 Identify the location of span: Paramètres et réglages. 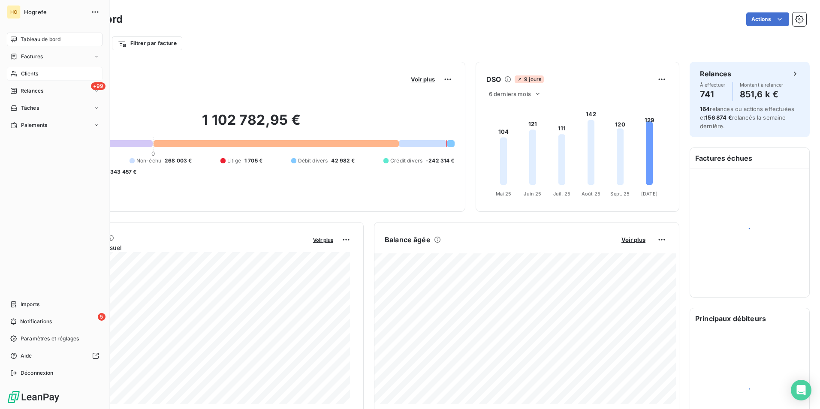
(50, 339).